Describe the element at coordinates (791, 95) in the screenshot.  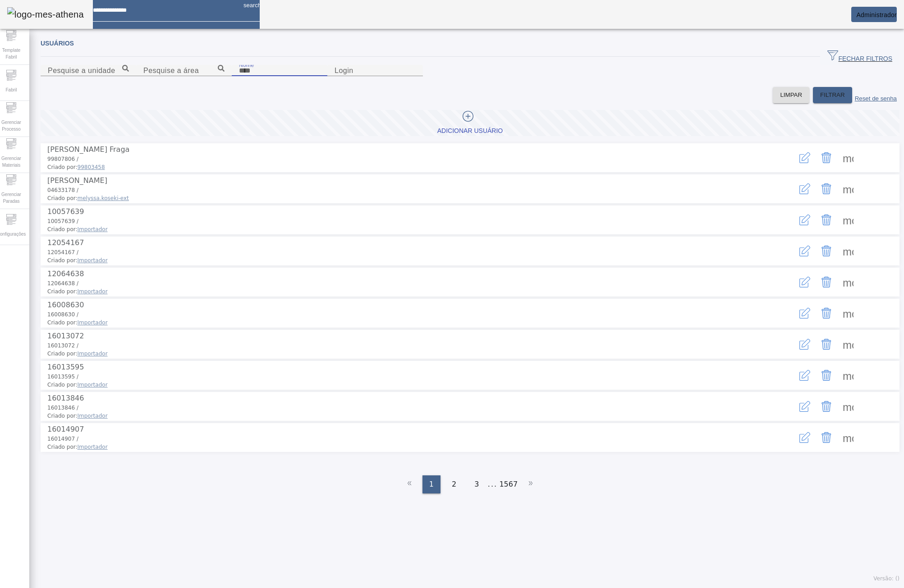
I see `span: LIMPAR` at that location.